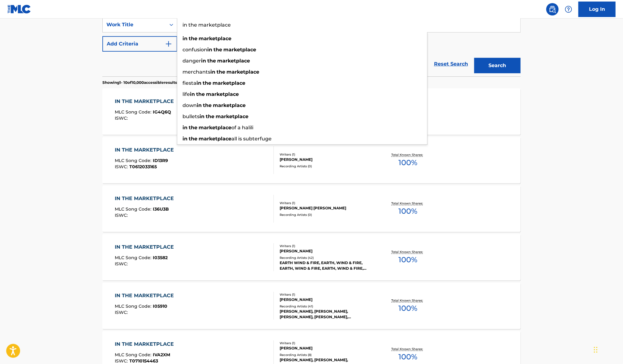  Describe the element at coordinates (311, 47) in the screenshot. I see `form: Search Form` at that location.